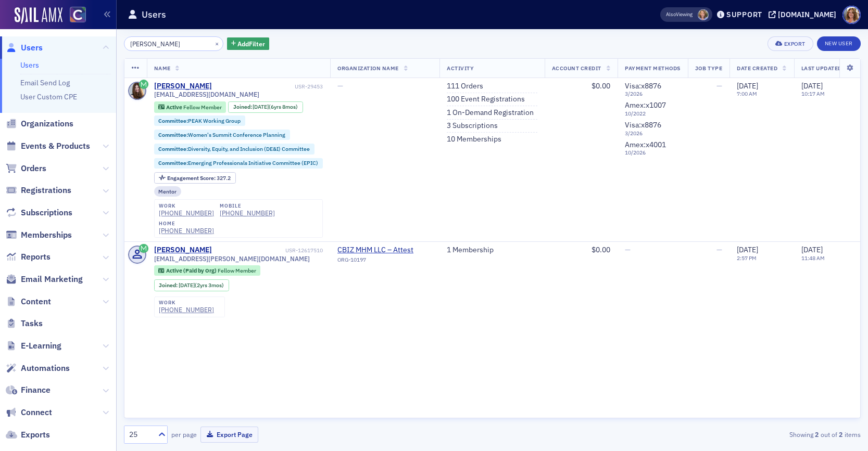 The height and width of the screenshot is (451, 868). What do you see at coordinates (207, 270) in the screenshot?
I see `a: Active (Paid by Org) Fellow Member` at bounding box center [207, 270].